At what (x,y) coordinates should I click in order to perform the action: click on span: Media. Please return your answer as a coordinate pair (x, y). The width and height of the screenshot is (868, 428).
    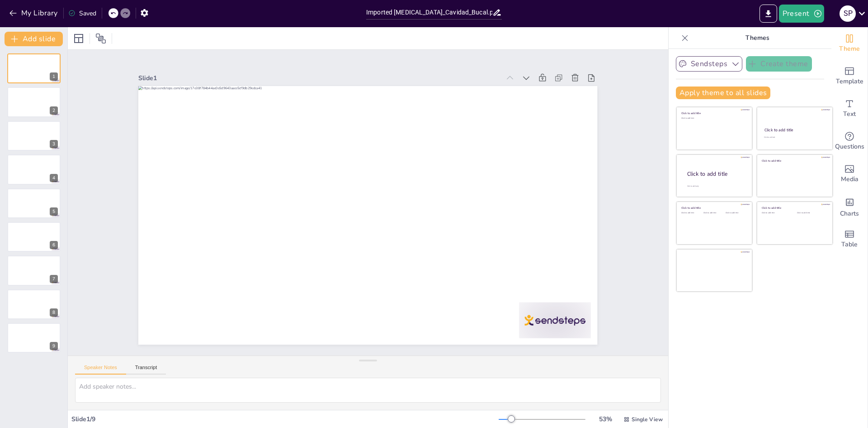
    Looking at the image, I should click on (849, 179).